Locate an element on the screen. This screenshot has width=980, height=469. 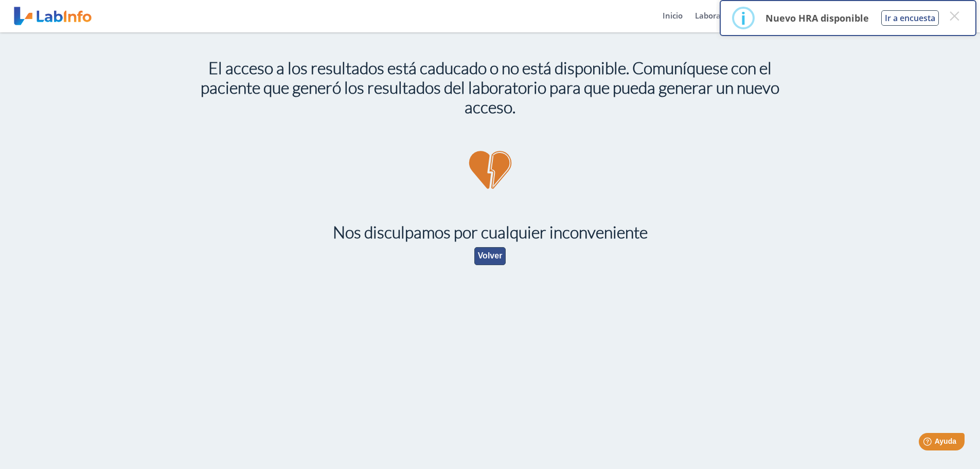
h1: El acceso a los resultados está caducado o no está disponible. Comuníquese con el paciente que ge... is located at coordinates (490, 88).